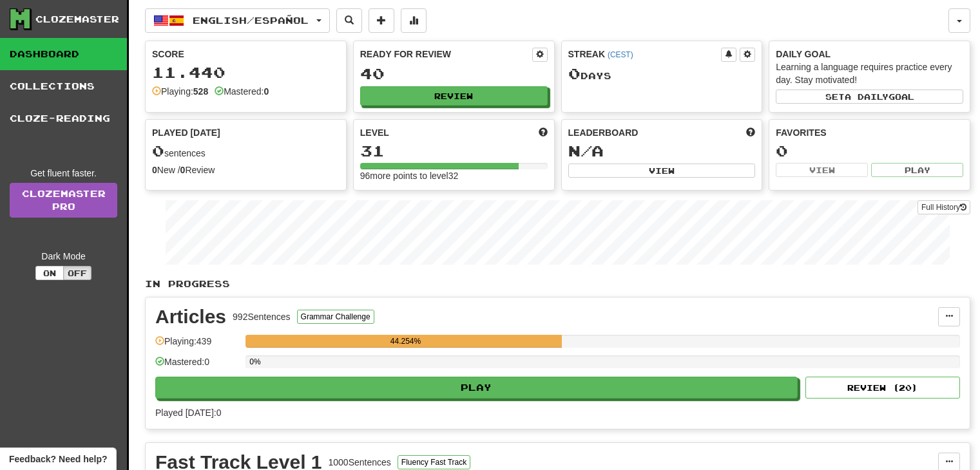 The image size is (980, 470). What do you see at coordinates (246, 151) in the screenshot?
I see `div: sentences` at bounding box center [246, 151].